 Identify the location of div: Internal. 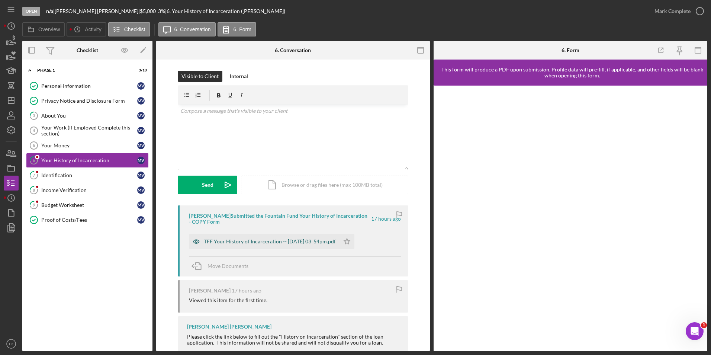
(239, 76).